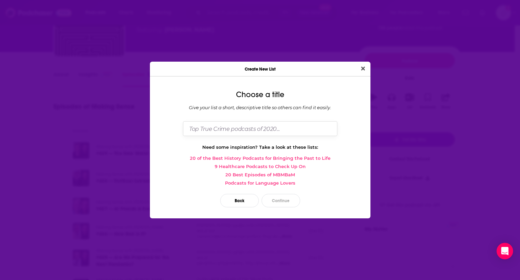 The image size is (520, 280). What do you see at coordinates (281, 201) in the screenshot?
I see `button: Continue` at bounding box center [281, 201].